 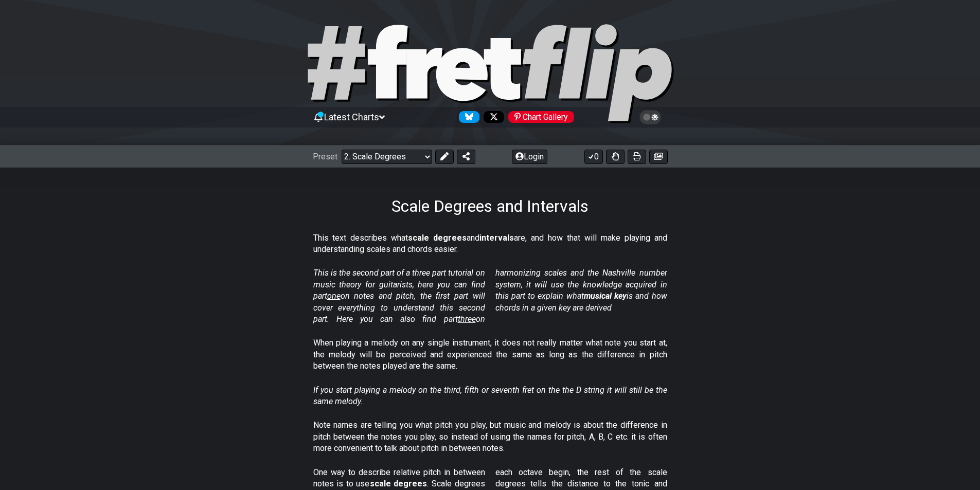 I want to click on span: Preset, so click(x=325, y=156).